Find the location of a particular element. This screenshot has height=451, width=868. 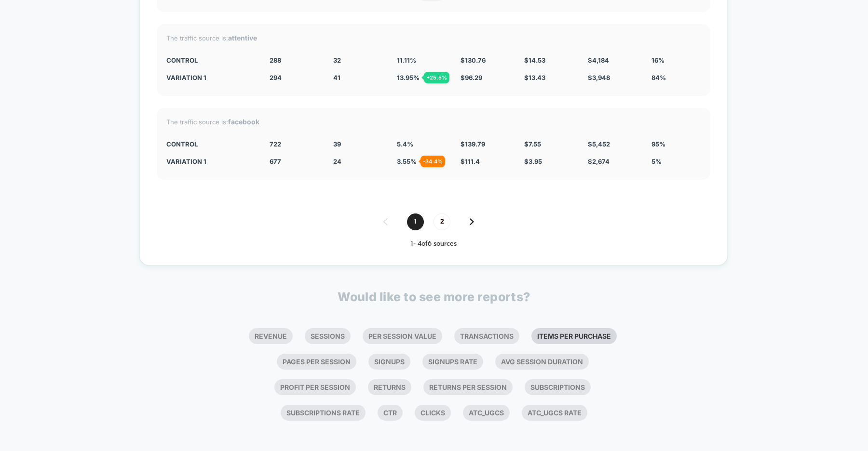

span: 11.11 % is located at coordinates (407, 60).